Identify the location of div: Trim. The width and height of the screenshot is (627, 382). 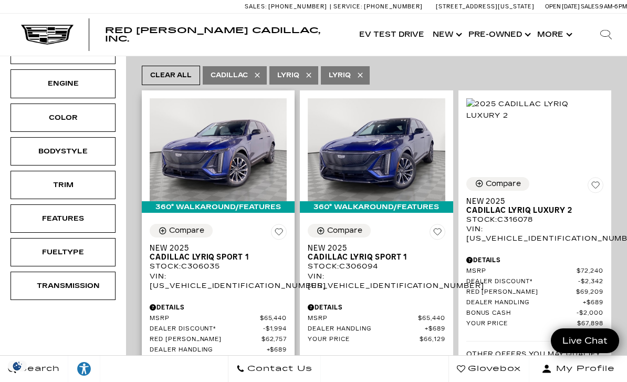
(63, 185).